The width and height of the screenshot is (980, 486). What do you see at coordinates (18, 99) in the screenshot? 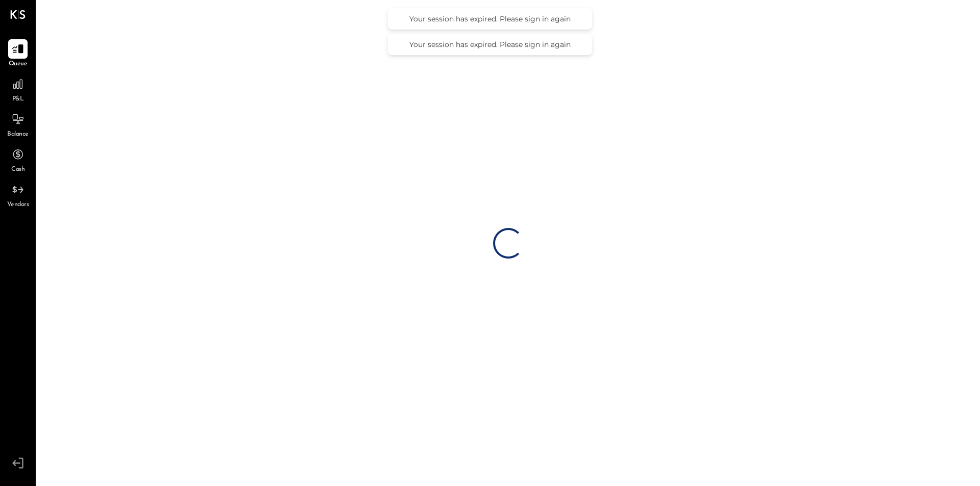
I see `span: P&L` at bounding box center [18, 99].